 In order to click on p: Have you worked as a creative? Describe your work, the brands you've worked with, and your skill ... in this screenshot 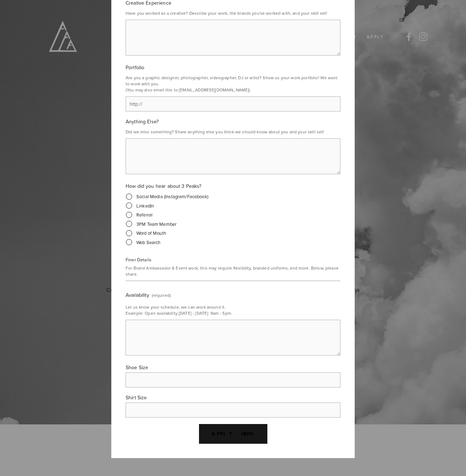, I will do `click(233, 13)`.